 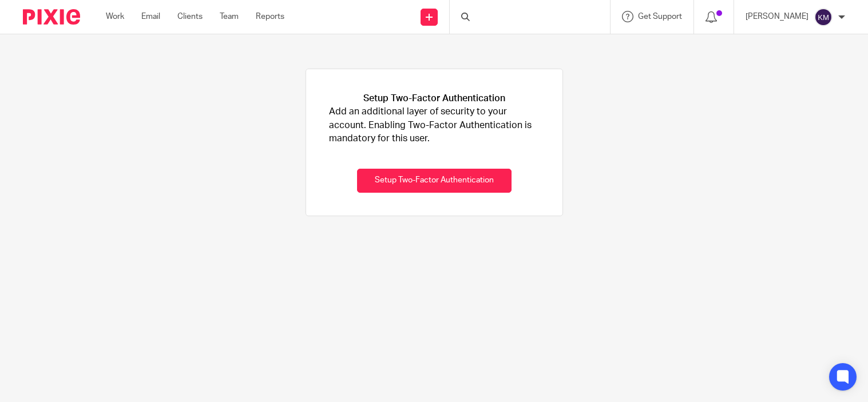 What do you see at coordinates (824, 17) in the screenshot?
I see `img: svg%3E` at bounding box center [824, 17].